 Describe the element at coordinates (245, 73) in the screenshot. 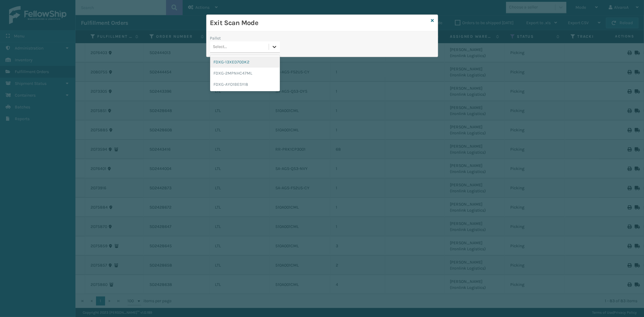

I see `div: FDXG-2MPNHC47ML` at that location.